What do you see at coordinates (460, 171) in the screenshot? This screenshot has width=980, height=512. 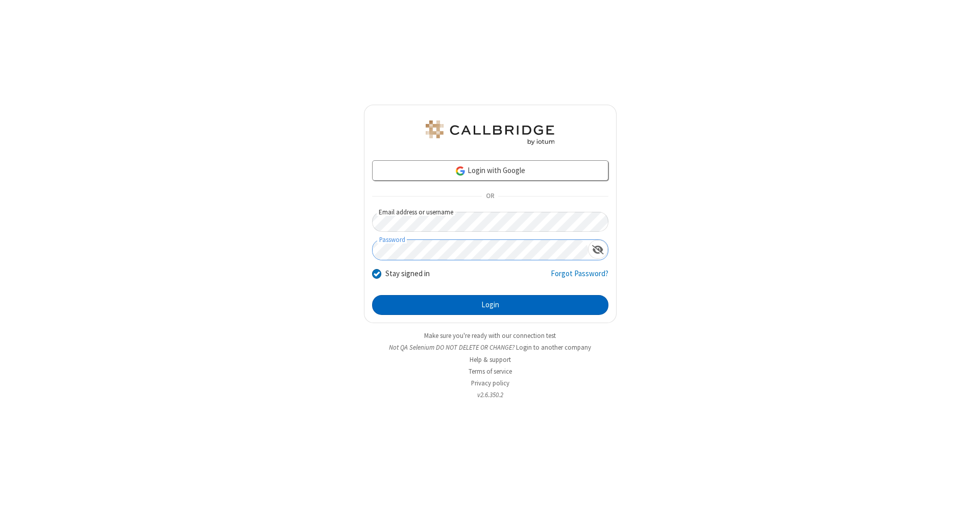 I see `img: google-icon.png` at bounding box center [460, 171].